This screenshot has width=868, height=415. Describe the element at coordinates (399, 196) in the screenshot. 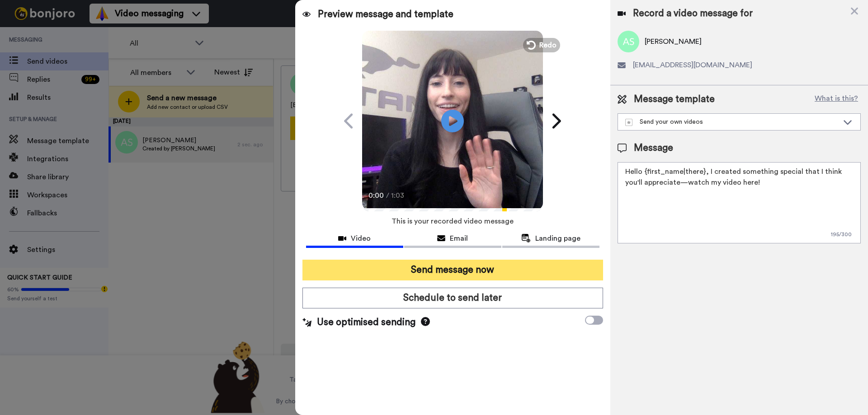

I see `span: 1:03` at that location.